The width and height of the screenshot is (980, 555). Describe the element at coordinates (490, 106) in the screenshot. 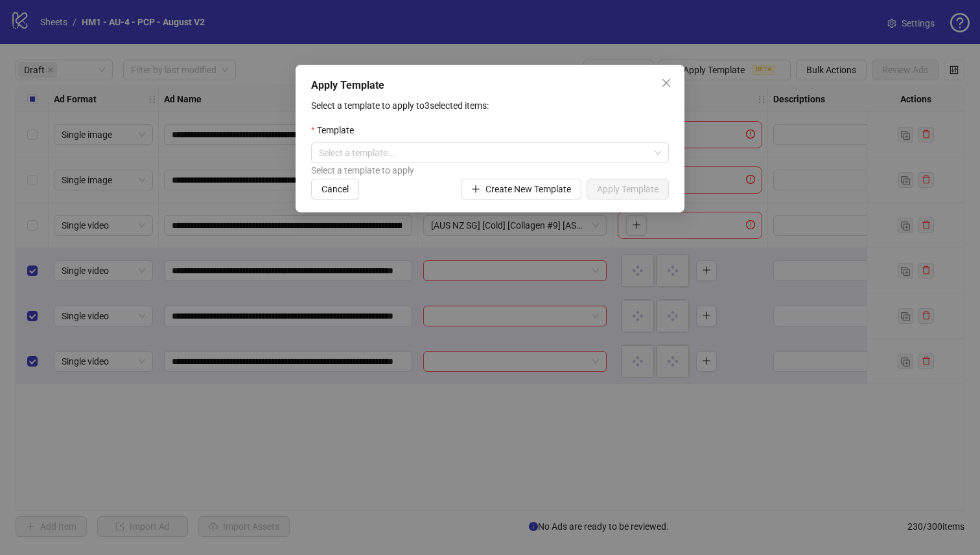

I see `p: Select a template to apply to 3 selected items:` at that location.